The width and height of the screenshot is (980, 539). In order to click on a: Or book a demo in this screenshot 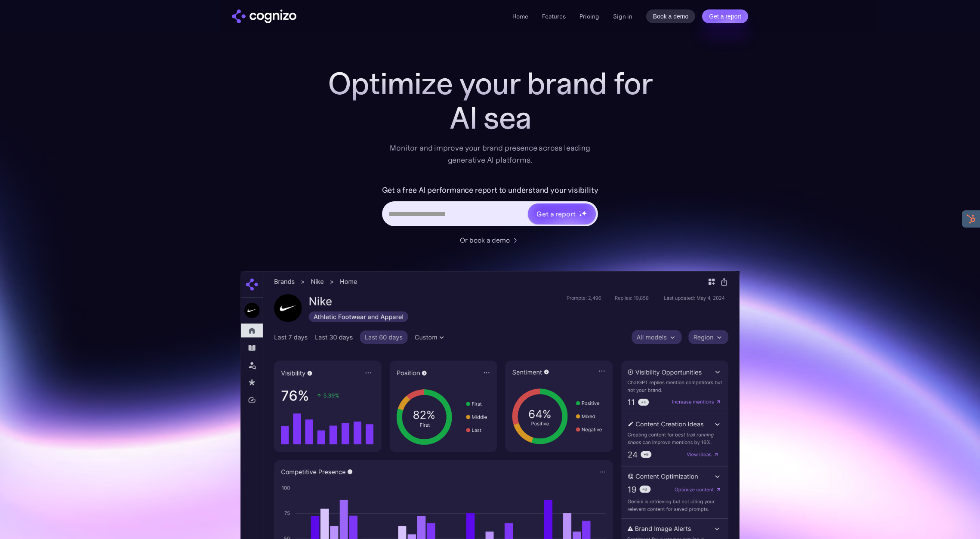, I will do `click(490, 240)`.